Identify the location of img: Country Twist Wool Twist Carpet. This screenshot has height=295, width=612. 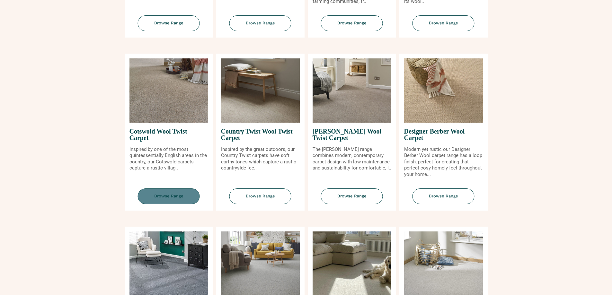
(260, 91).